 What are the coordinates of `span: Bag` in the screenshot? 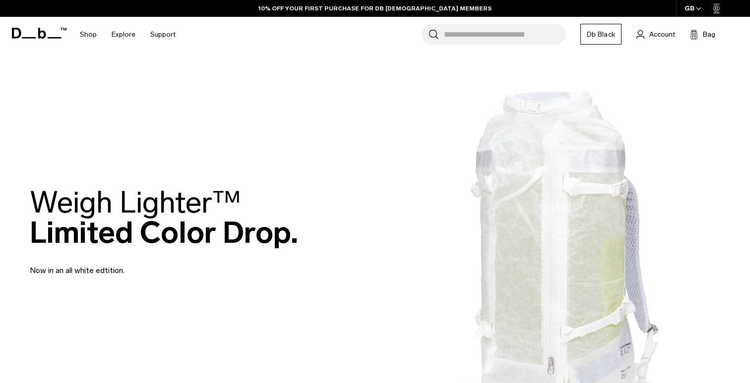 It's located at (708, 34).